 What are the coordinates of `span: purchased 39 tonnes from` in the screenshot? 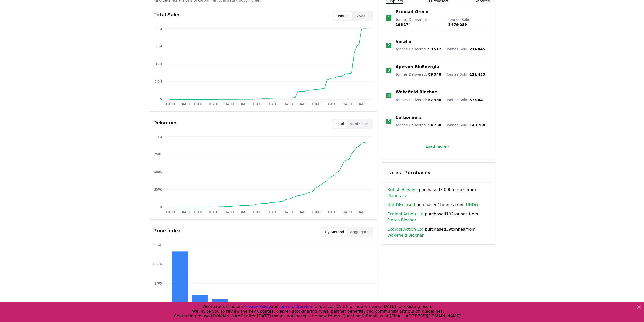 It's located at (438, 232).